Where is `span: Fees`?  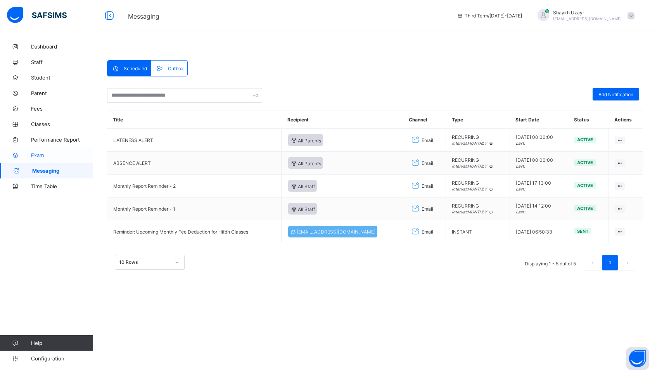 span: Fees is located at coordinates (62, 109).